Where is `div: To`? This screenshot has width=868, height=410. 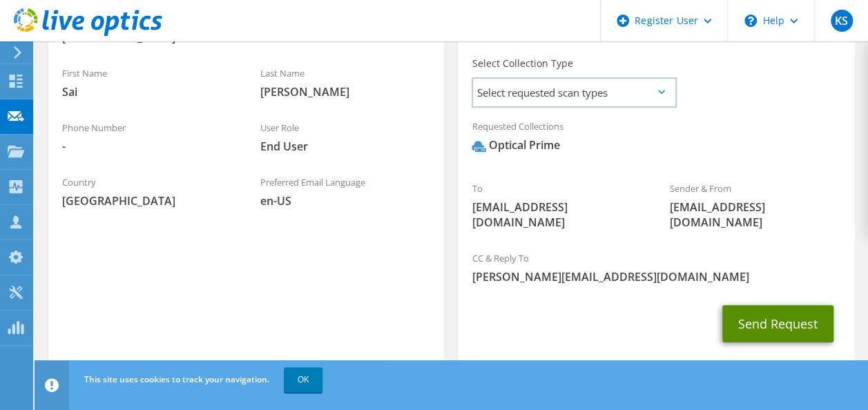
div: To is located at coordinates (557, 205).